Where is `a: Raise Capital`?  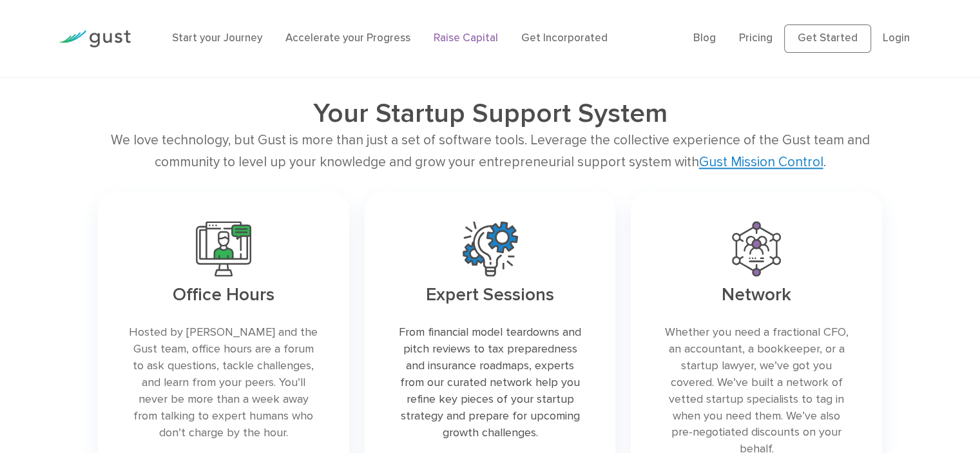 a: Raise Capital is located at coordinates (466, 38).